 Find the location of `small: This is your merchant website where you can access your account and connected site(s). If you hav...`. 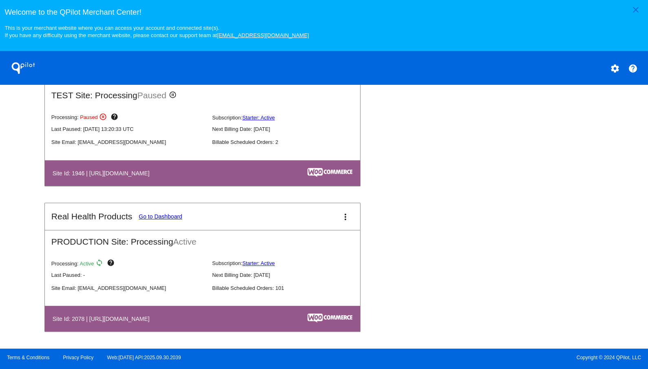

small: This is your merchant website where you can access your account and connected site(s). If you hav... is located at coordinates (157, 31).